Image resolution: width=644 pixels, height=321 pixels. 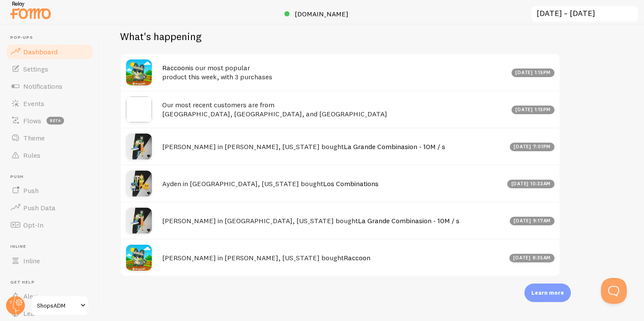 I want to click on a: Settings, so click(x=50, y=69).